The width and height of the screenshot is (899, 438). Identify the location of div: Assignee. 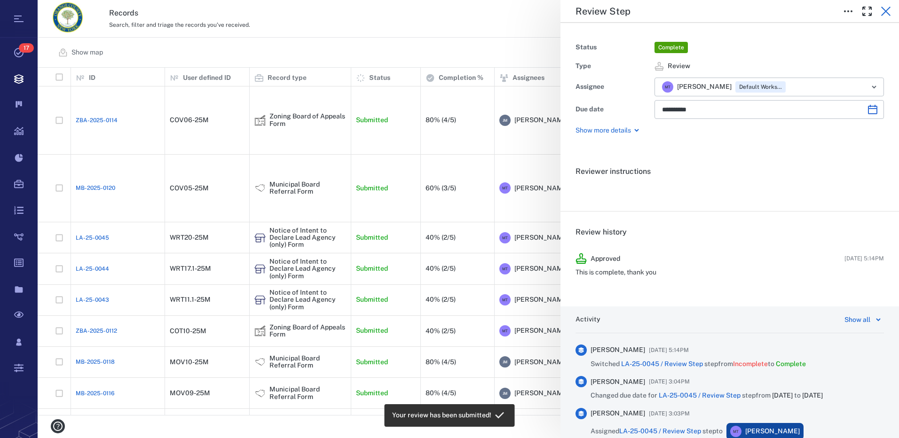
(613, 87).